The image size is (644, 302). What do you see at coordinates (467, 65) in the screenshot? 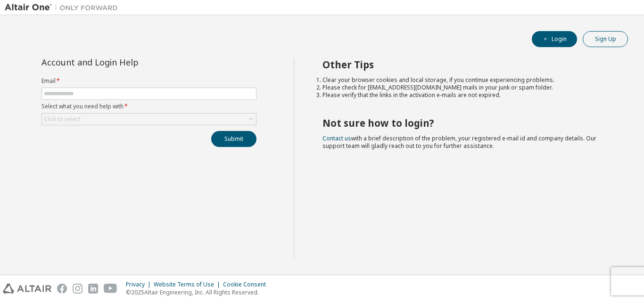
I see `h2: Other Tips` at bounding box center [467, 65].